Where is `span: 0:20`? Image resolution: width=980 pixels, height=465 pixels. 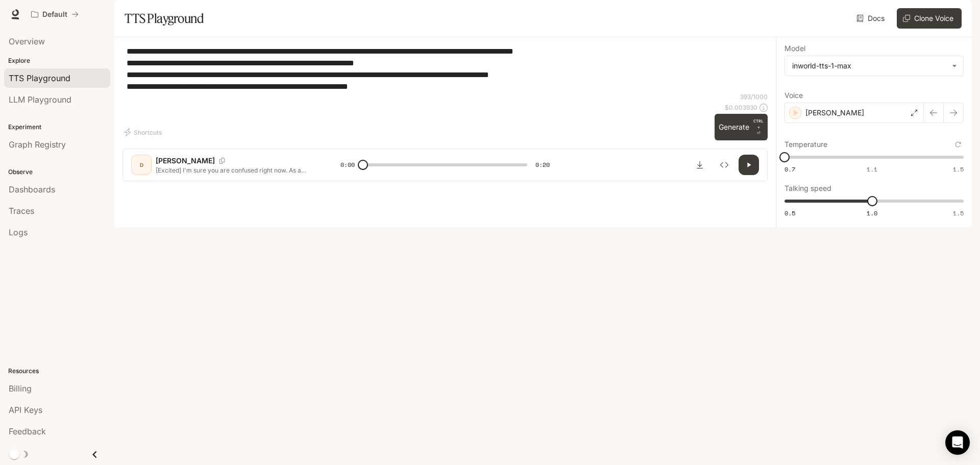 span: 0:20 is located at coordinates (543, 165).